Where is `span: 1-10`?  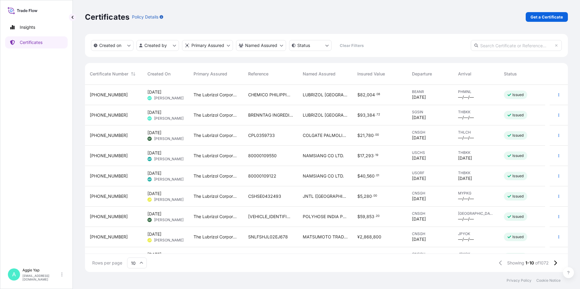 span: 1-10 is located at coordinates (530, 263).